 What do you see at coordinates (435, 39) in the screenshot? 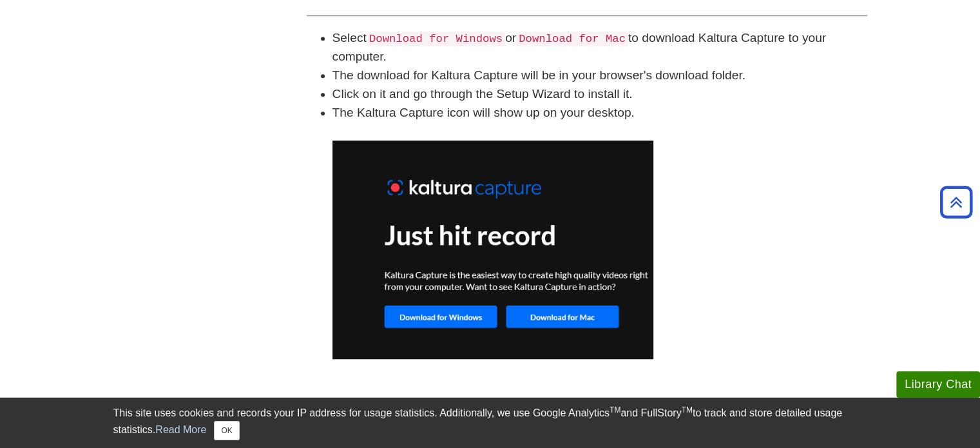
I see `code: Download for Windows` at bounding box center [435, 39].